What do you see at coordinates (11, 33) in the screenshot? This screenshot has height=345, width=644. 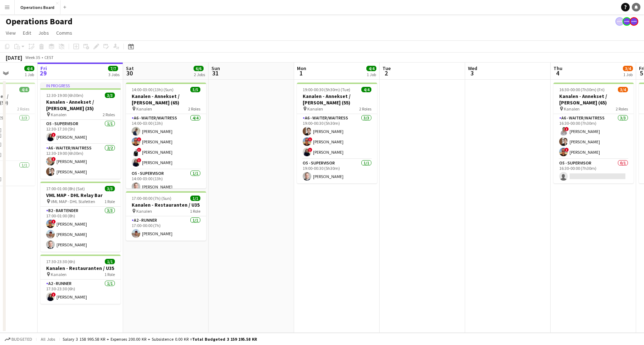 I see `a: View` at bounding box center [11, 33].